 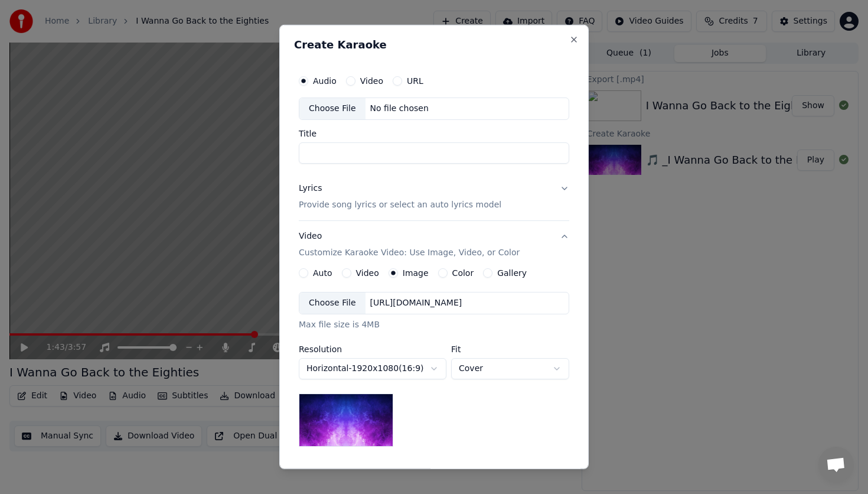 What do you see at coordinates (463, 273) in the screenshot?
I see `label: Color` at bounding box center [463, 273].